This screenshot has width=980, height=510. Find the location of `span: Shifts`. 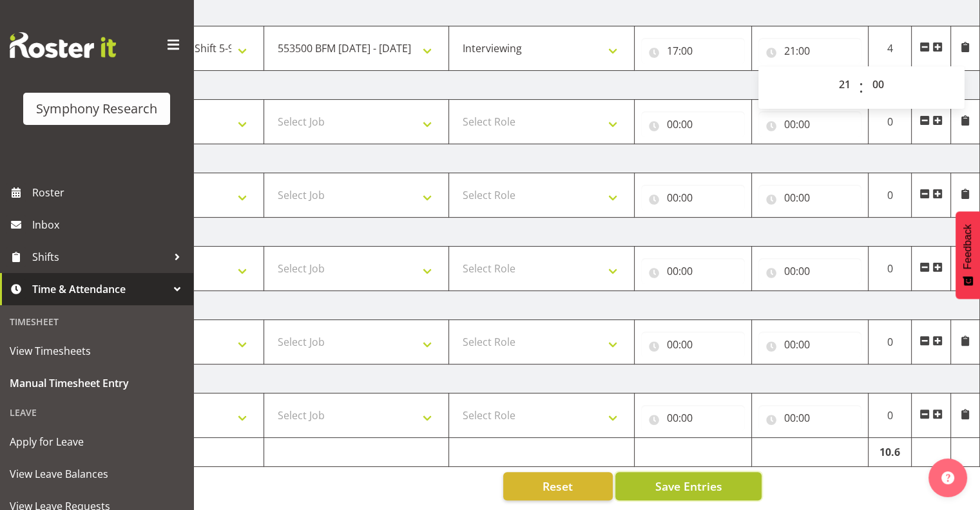

span: Shifts is located at coordinates (100, 257).